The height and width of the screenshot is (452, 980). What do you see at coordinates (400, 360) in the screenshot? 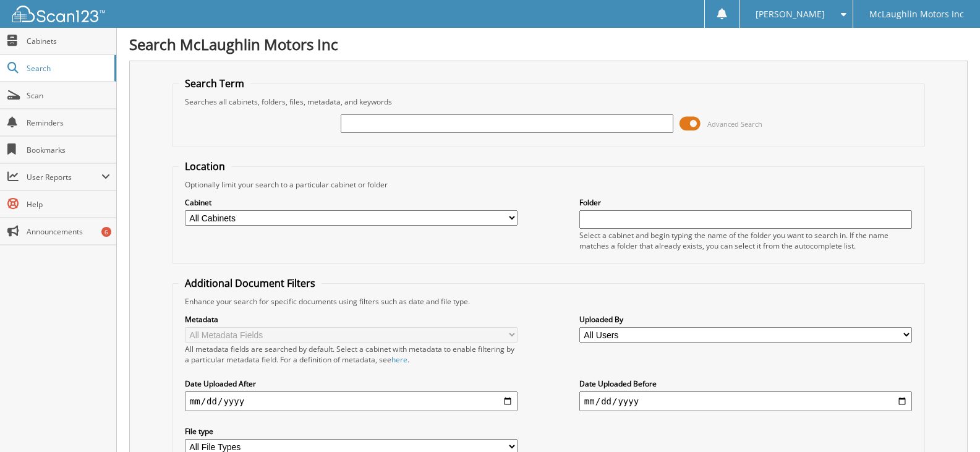
I see `a: here` at bounding box center [400, 360].